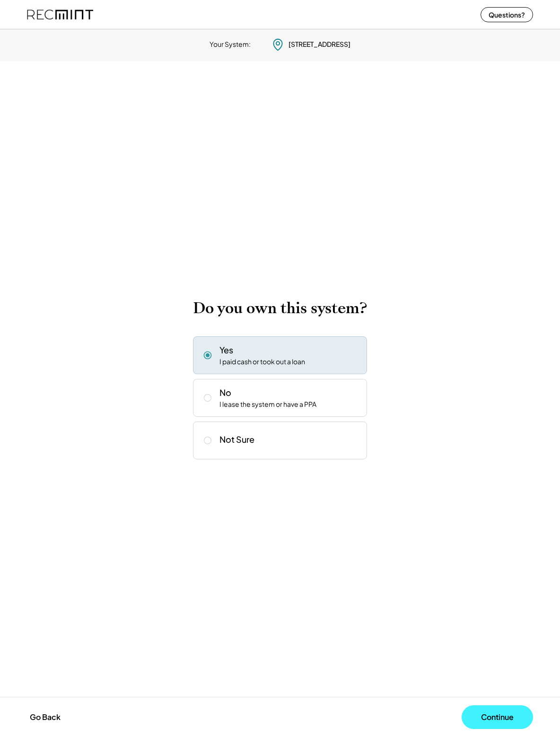  What do you see at coordinates (506, 15) in the screenshot?
I see `button: Questions?` at bounding box center [506, 15].